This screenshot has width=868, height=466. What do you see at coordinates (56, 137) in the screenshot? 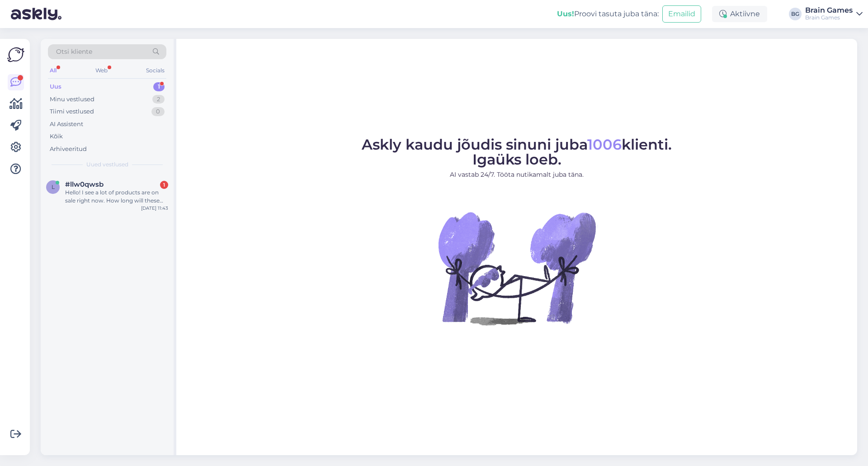
I see `div: Kõik` at bounding box center [56, 137].